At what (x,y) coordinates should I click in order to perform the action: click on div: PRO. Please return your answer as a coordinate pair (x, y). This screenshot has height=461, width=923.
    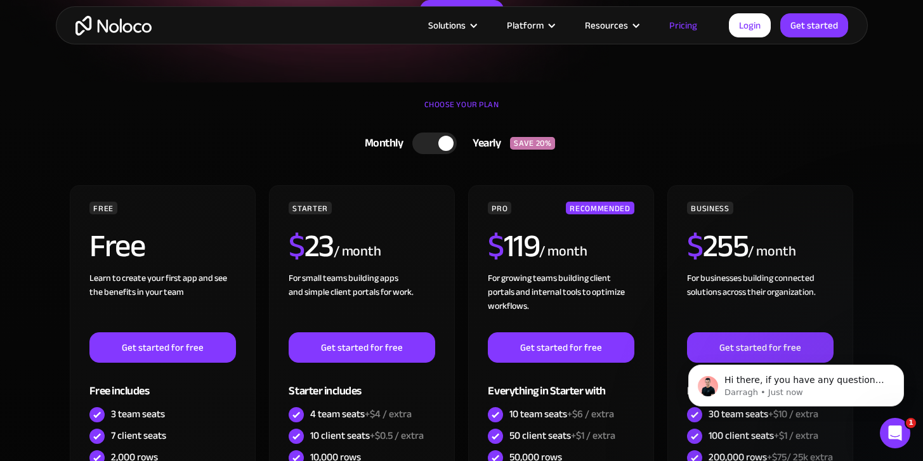
    Looking at the image, I should click on (499, 208).